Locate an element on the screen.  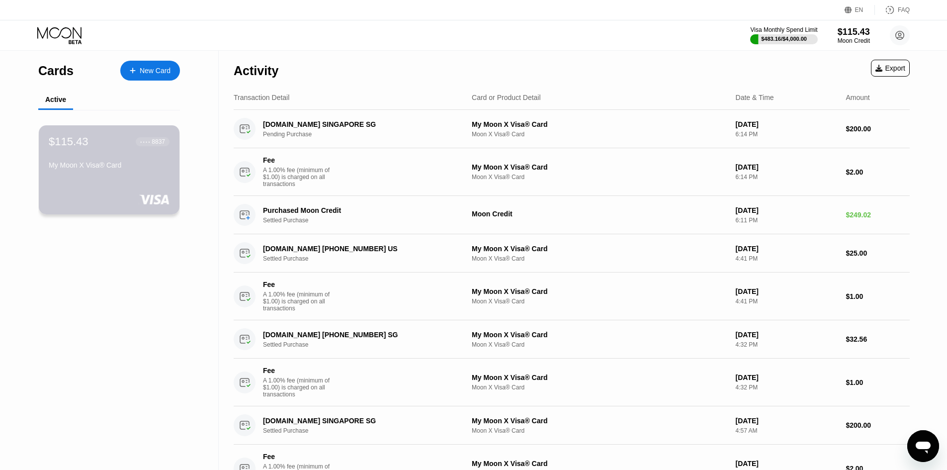
div: $2.00 is located at coordinates (878, 172).